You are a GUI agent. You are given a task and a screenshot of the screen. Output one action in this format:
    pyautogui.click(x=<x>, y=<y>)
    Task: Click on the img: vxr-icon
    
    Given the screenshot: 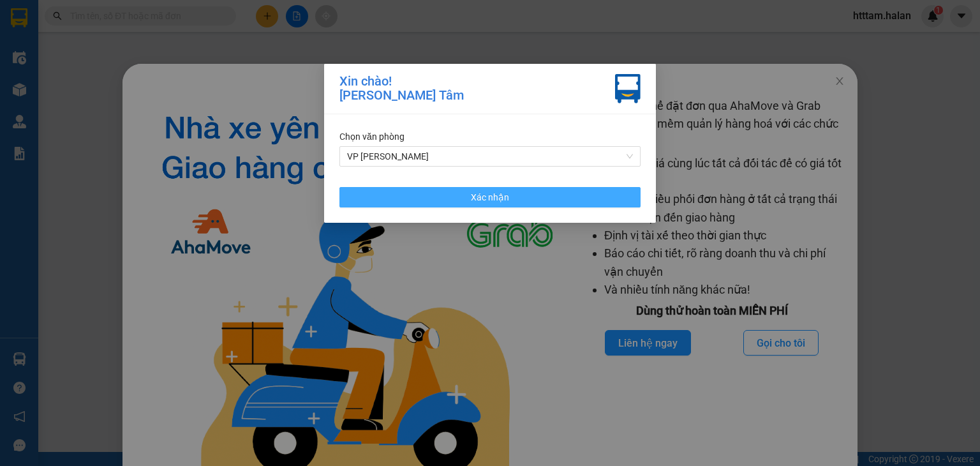 What is the action you would take?
    pyautogui.click(x=628, y=89)
    